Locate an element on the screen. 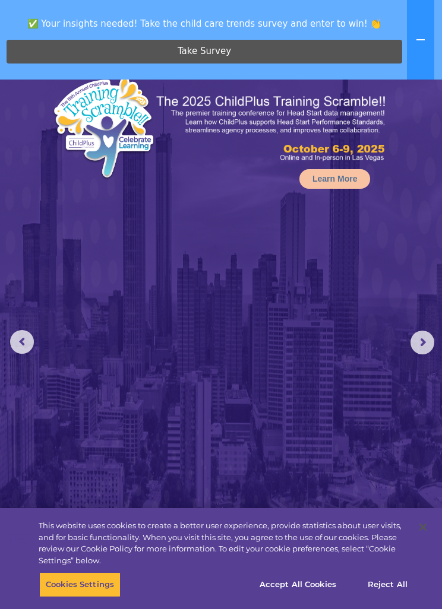 Image resolution: width=442 pixels, height=609 pixels. span: ✅ Your insights needed! Take the child care trends survey and enter to win! 👏 is located at coordinates (204, 23).